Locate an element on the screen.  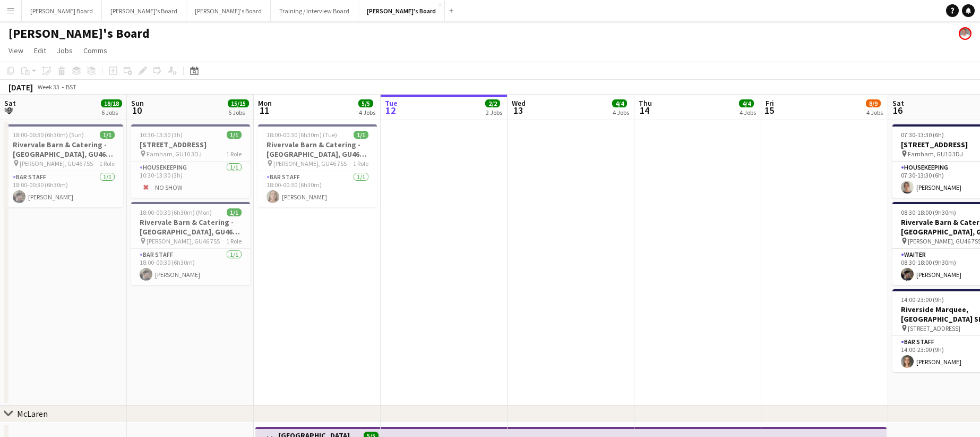
span: 16 is located at coordinates (897, 110).